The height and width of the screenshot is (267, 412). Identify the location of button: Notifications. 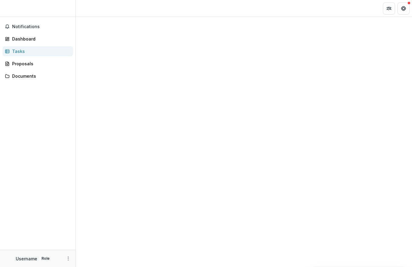
(38, 27).